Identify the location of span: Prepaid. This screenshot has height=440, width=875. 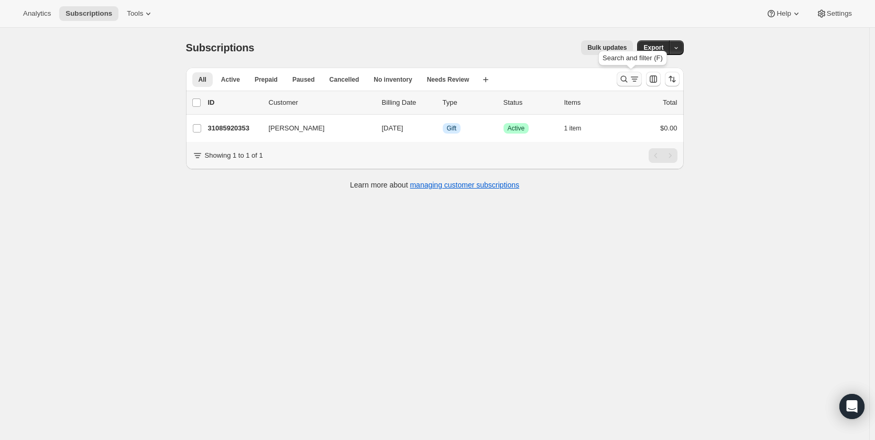
(266, 80).